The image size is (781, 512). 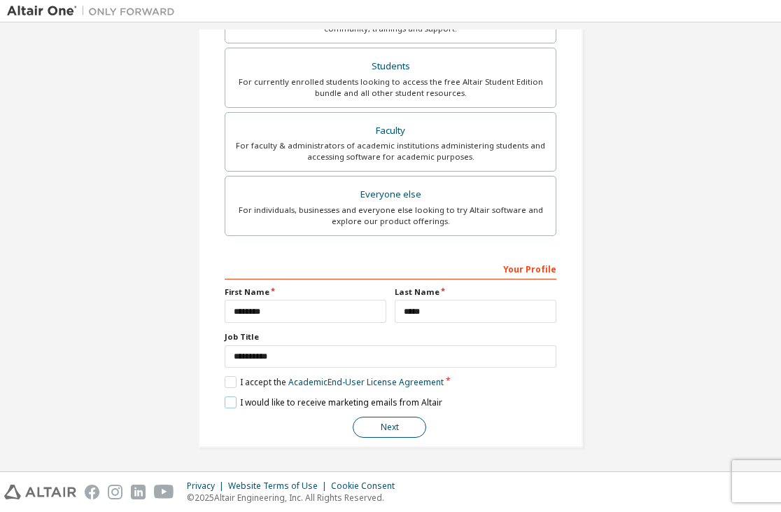 I want to click on div: For currently enrolled students looking to access the free Altair Student Edition bundle and all ..., so click(x=391, y=87).